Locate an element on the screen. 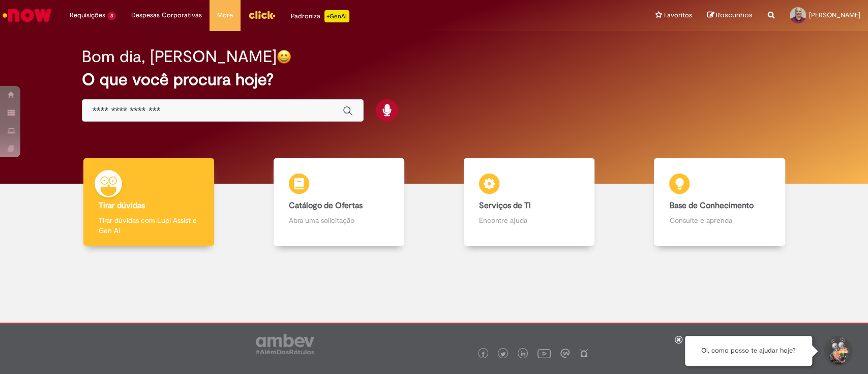  span: Despesas Corporativas is located at coordinates (166, 15).